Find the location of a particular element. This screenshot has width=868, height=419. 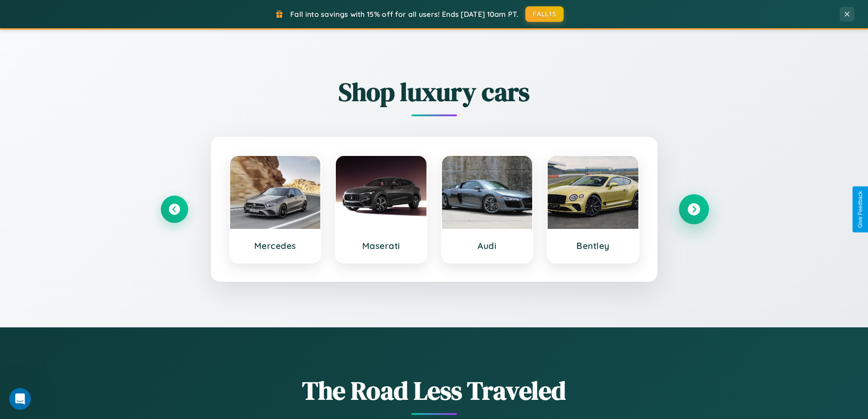

div: Give Feedback is located at coordinates (860, 209).